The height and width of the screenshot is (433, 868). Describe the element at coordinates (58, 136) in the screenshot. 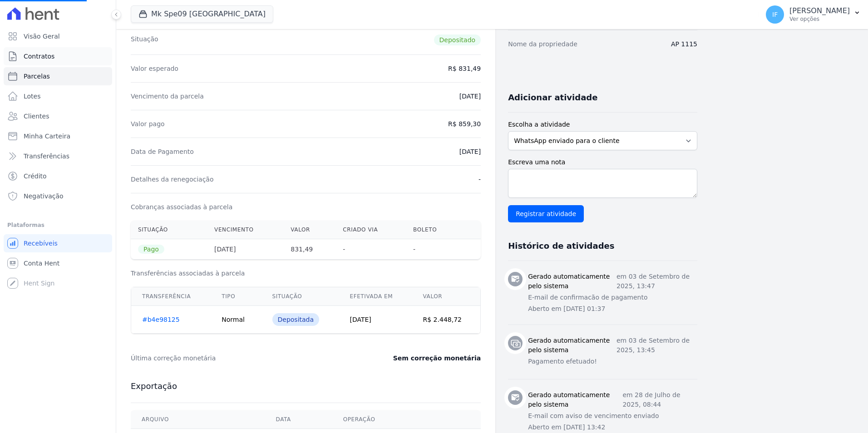

I see `a: Minha Carteira` at that location.